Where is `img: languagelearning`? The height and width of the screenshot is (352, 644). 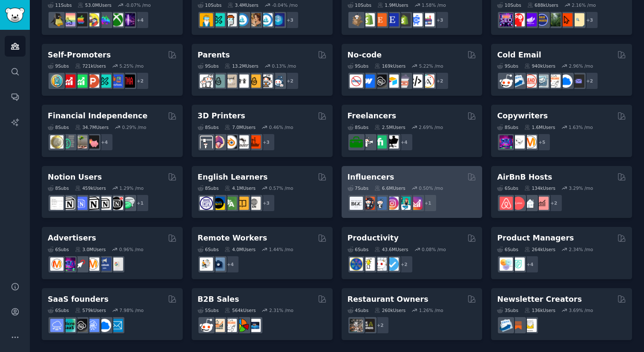 img: languagelearning is located at coordinates (206, 203).